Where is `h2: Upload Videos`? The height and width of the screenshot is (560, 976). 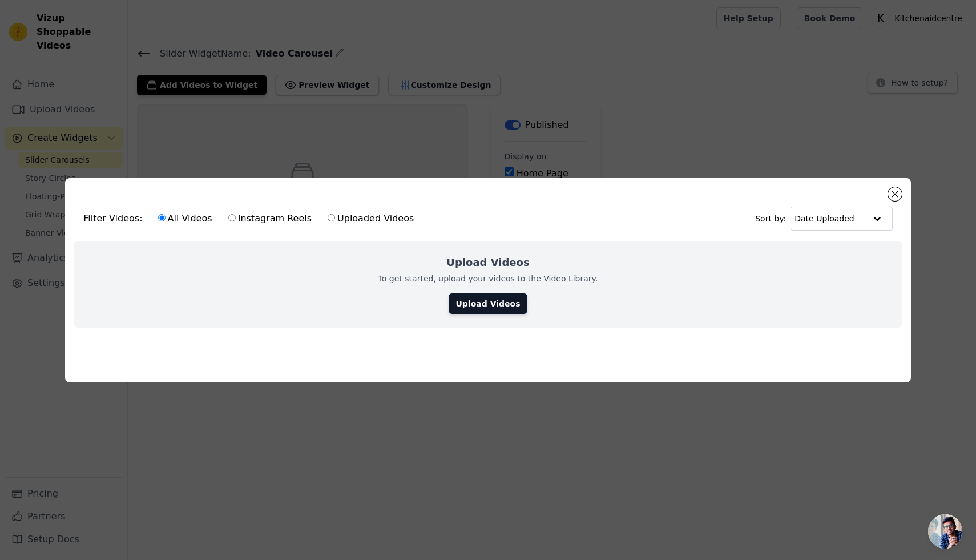 h2: Upload Videos is located at coordinates (488, 262).